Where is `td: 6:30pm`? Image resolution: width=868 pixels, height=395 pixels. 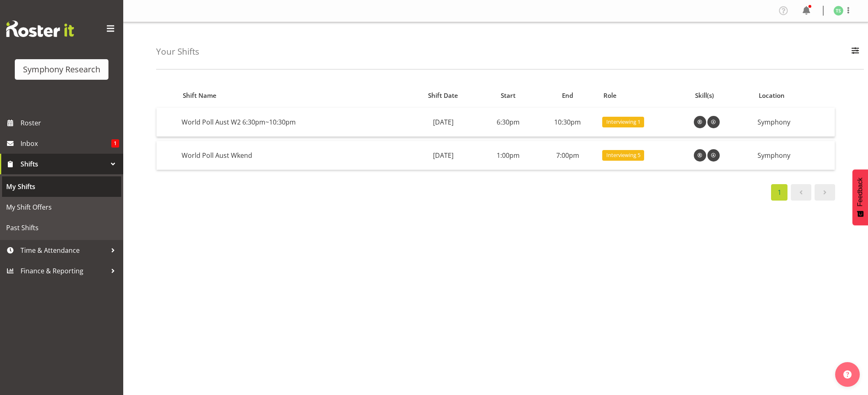
td: 6:30pm is located at coordinates (509, 122).